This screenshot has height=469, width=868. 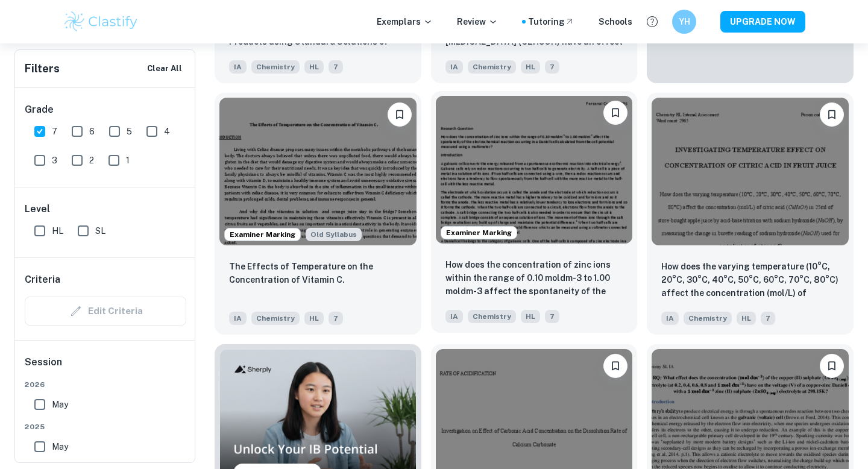 I want to click on p: The Effects of Temperature on the Concentration of Vitamin C., so click(x=317, y=273).